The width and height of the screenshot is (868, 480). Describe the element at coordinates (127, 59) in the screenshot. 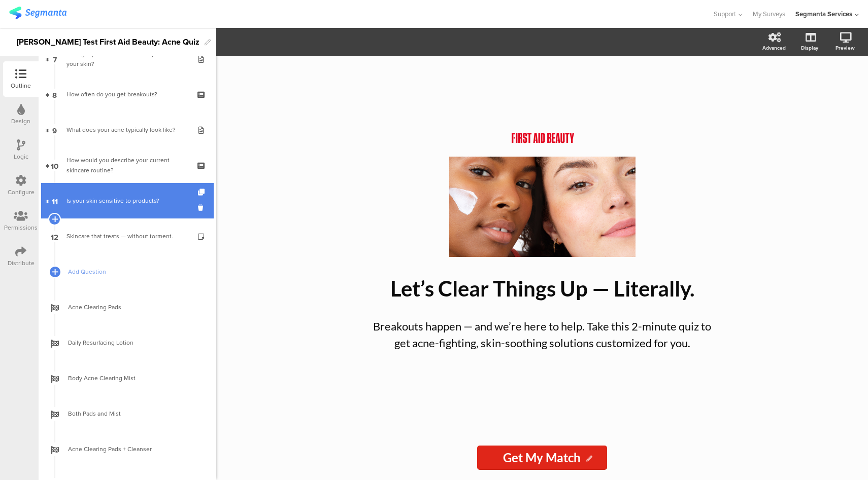

I see `a: 7 Let’s get personal! How would you describe your skin?` at that location.